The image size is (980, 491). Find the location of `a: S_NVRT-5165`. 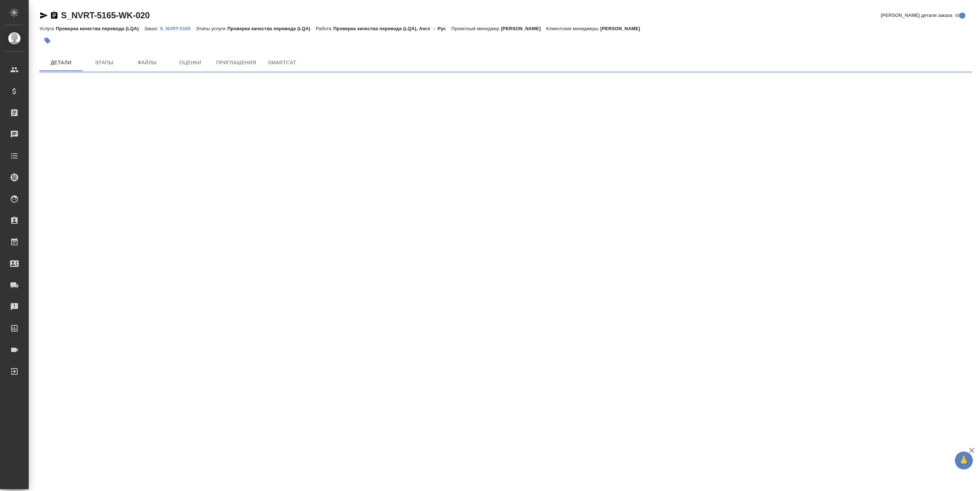

a: S_NVRT-5165 is located at coordinates (177, 28).